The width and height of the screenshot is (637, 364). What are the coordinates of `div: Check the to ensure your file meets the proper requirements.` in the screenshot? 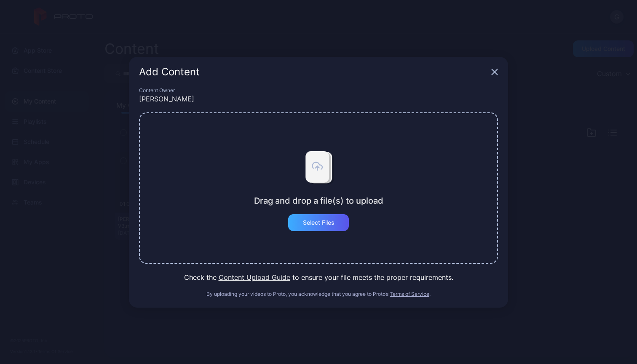 It's located at (318, 278).